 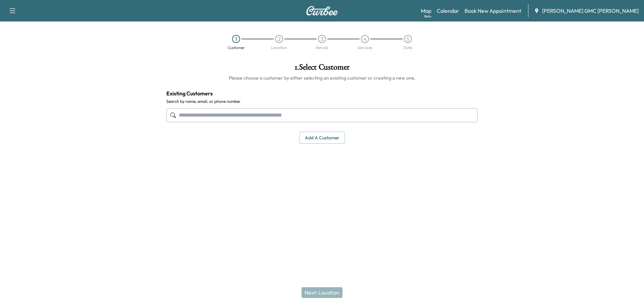 What do you see at coordinates (236, 48) in the screenshot?
I see `div: Customer` at bounding box center [236, 48].